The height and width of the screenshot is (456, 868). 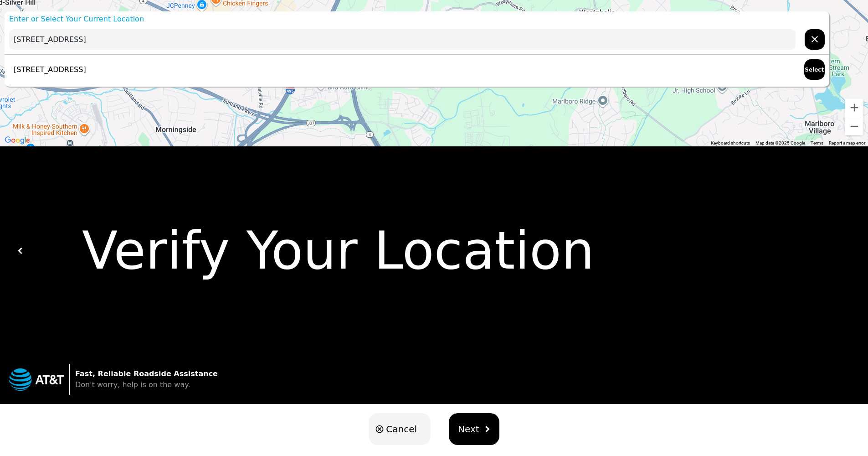 I want to click on a: Terms (opens in new tab), so click(x=817, y=142).